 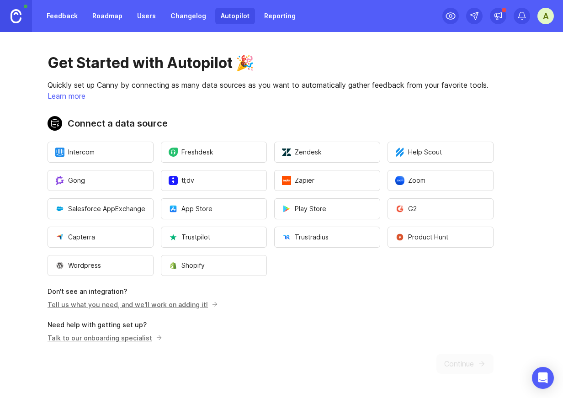 I want to click on span: Capterra, so click(x=75, y=237).